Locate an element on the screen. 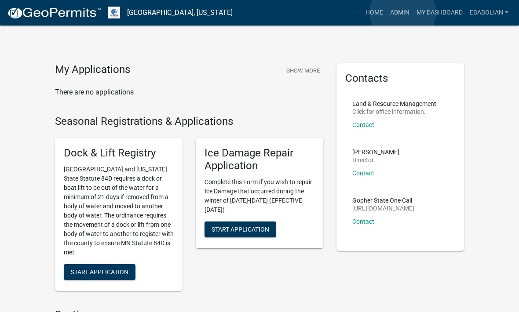 The width and height of the screenshot is (519, 312). h4: Seasonal Registrations & Applications is located at coordinates (189, 121).